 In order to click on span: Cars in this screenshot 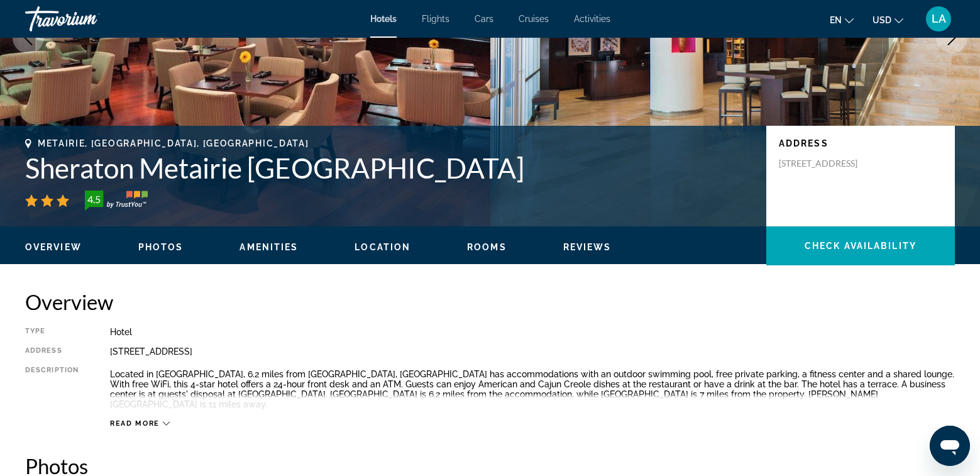, I will do `click(484, 19)`.